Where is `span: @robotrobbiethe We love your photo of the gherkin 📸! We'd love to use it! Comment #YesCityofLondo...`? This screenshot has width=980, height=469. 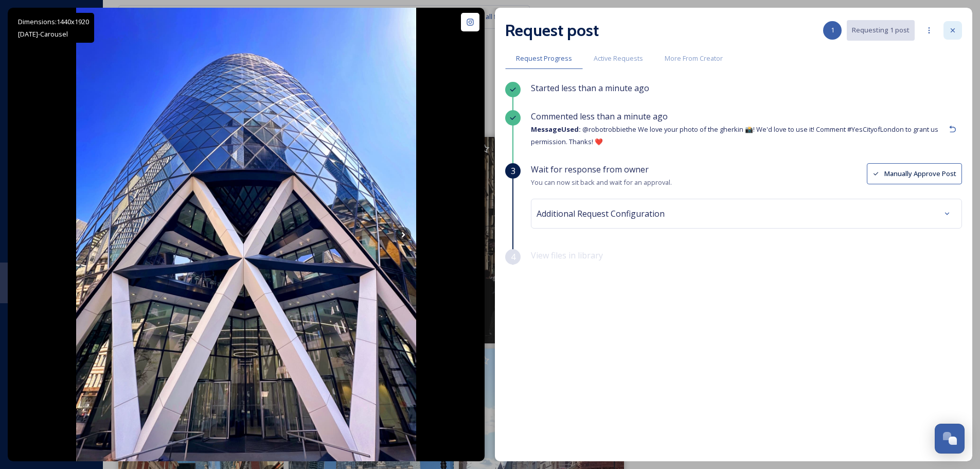 span: @robotrobbiethe We love your photo of the gherkin 📸! We'd love to use it! Comment #YesCityofLondo... is located at coordinates (735, 136).